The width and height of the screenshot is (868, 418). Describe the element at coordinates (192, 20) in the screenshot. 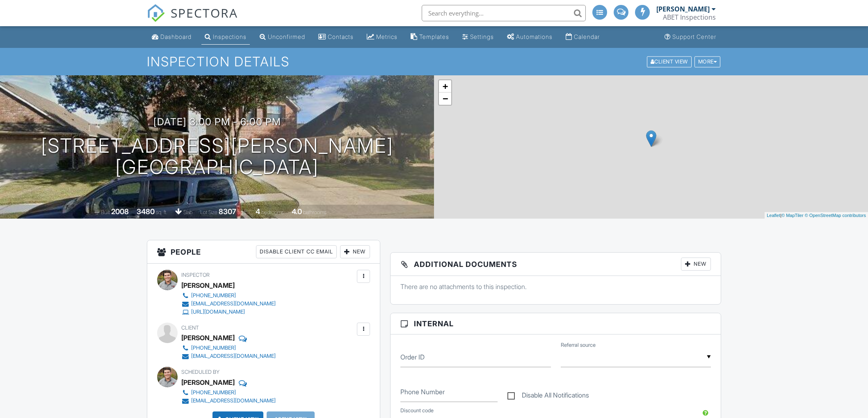

I see `a: SPECTORA` at that location.